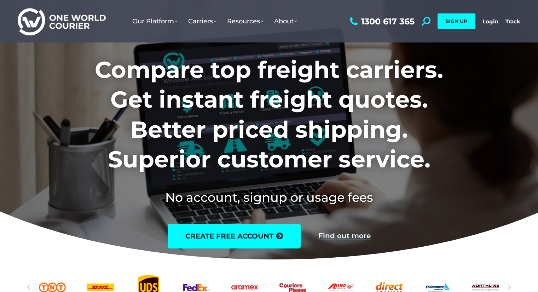 The image size is (538, 292). What do you see at coordinates (285, 21) in the screenshot?
I see `a: About` at bounding box center [285, 21].